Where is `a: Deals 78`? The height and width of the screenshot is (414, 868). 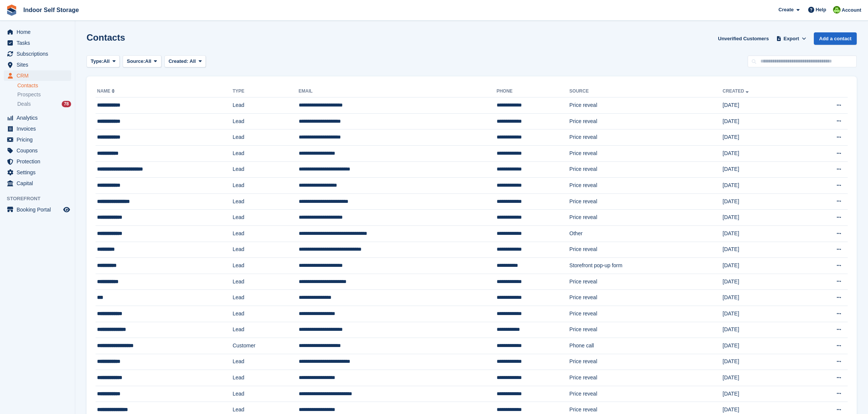 a: Deals 78 is located at coordinates (44, 104).